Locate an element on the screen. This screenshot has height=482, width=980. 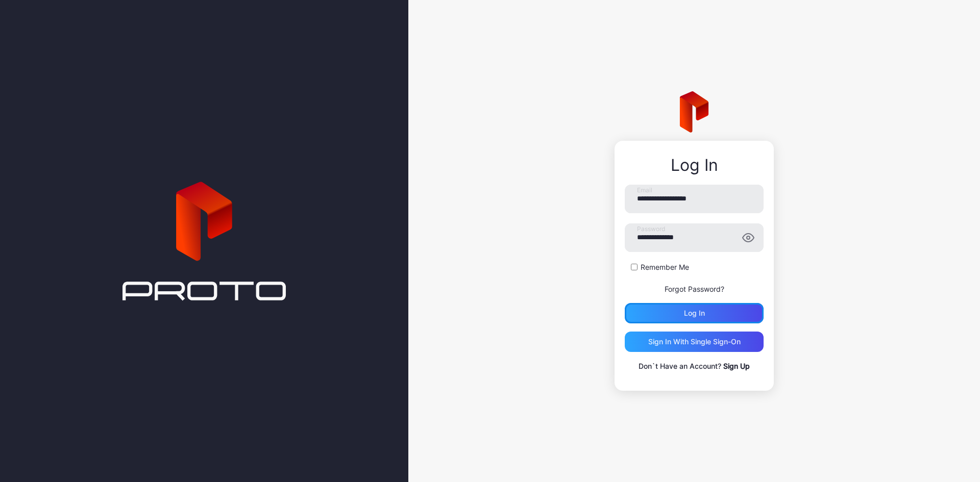
div: Sign in With Single Sign-On is located at coordinates (694, 342).